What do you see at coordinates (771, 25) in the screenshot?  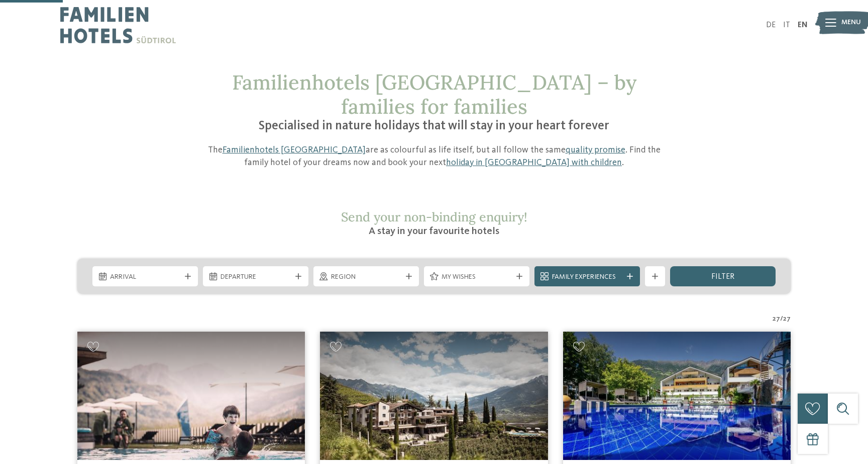 I see `a: DE` at bounding box center [771, 25].